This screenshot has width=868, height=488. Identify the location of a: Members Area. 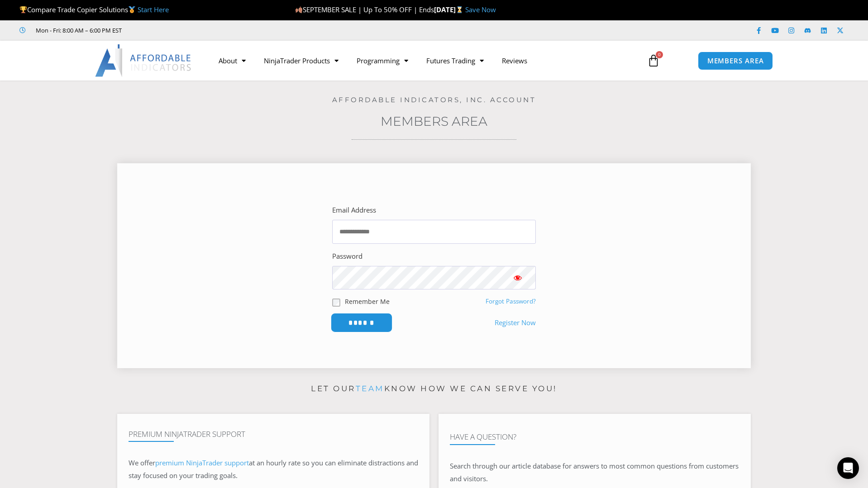
(434, 121).